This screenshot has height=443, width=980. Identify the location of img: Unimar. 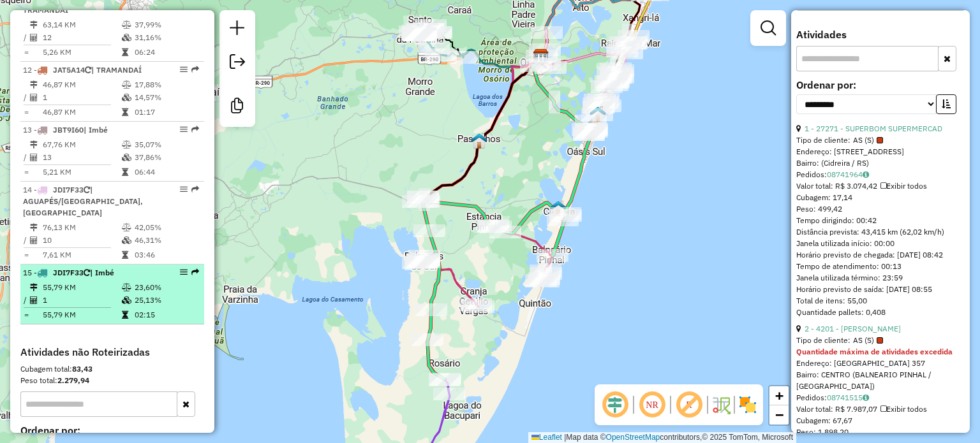
(541, 57).